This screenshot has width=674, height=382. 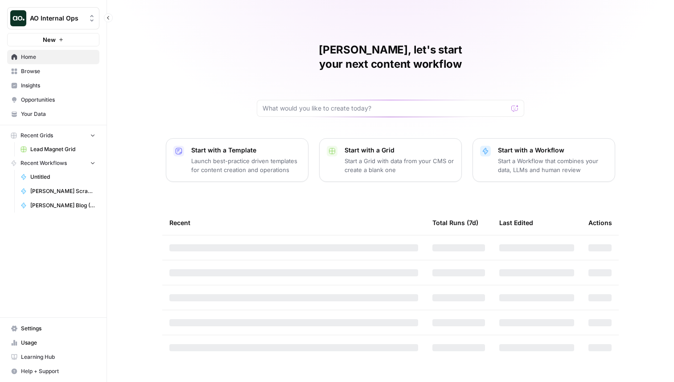 What do you see at coordinates (53, 18) in the screenshot?
I see `button: Workspace: AO Internal Ops` at bounding box center [53, 18].